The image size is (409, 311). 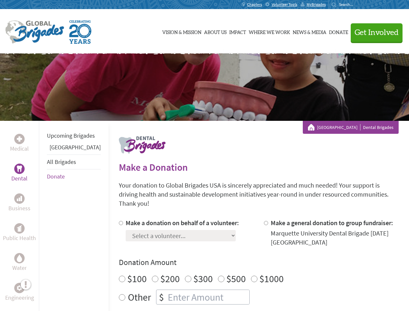 What do you see at coordinates (74, 162) in the screenshot?
I see `li: All Brigades` at bounding box center [74, 162].